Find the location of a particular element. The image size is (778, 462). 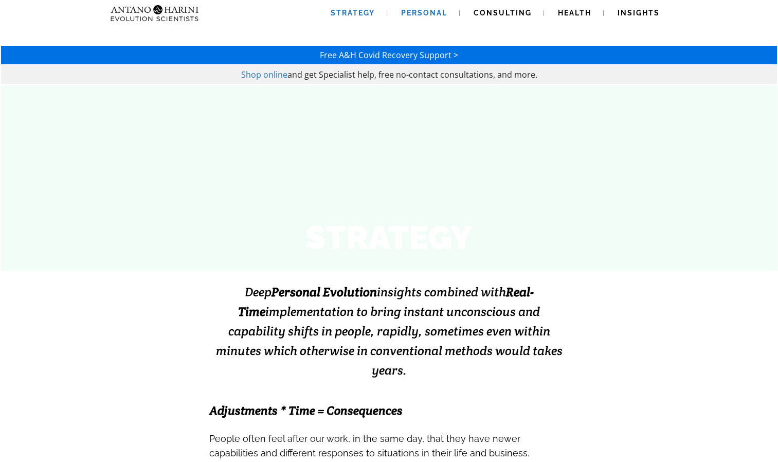

span: Adjustments * Time = Consequences is located at coordinates (306, 410).